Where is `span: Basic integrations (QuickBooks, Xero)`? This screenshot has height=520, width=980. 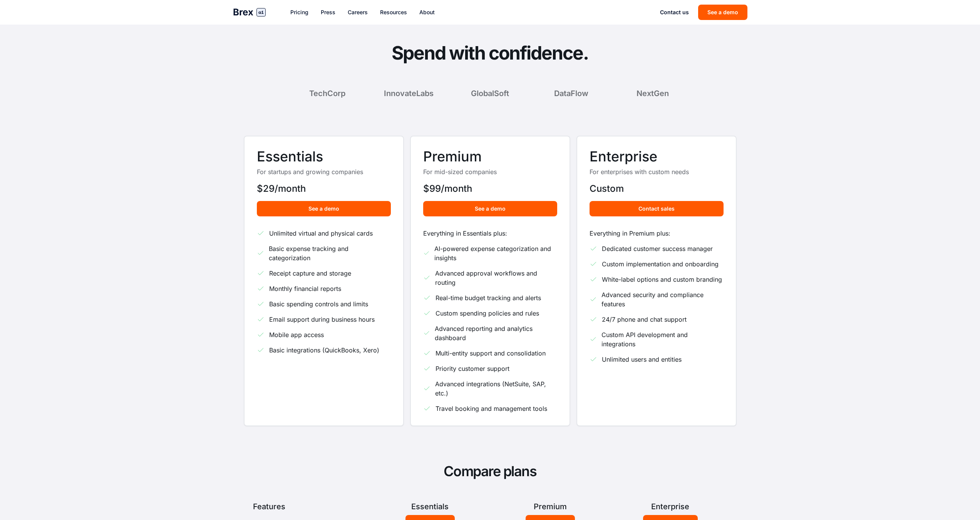 span: Basic integrations (QuickBooks, Xero) is located at coordinates (325, 350).